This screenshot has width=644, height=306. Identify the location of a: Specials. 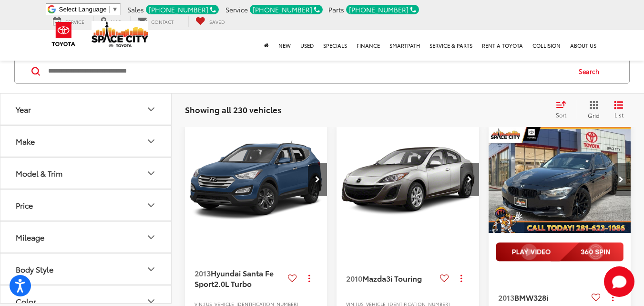
(335, 45).